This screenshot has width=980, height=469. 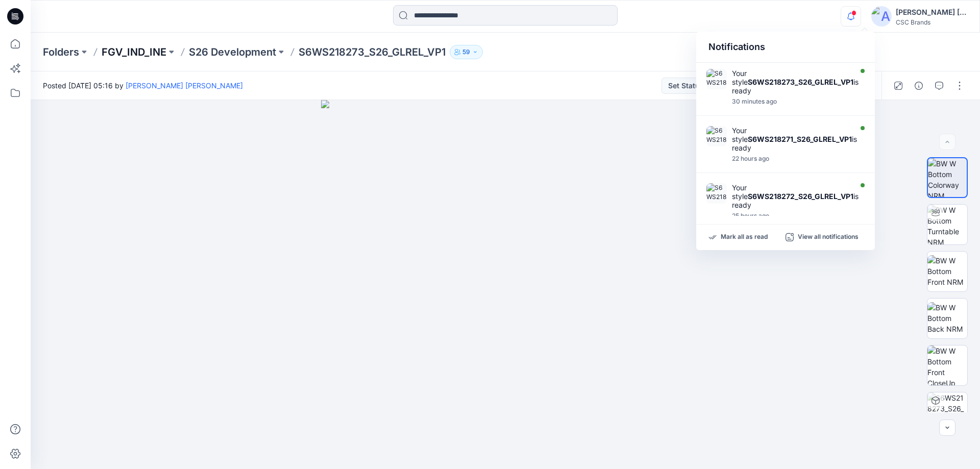 I want to click on button: 59, so click(x=466, y=52).